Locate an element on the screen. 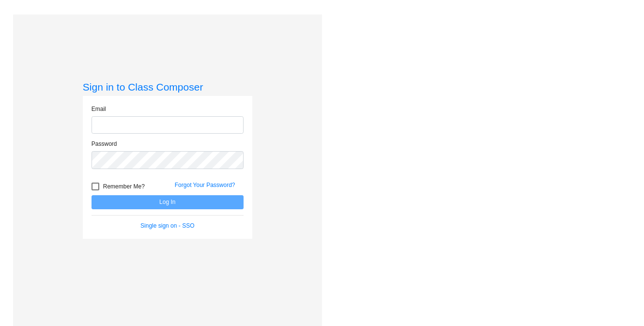 The height and width of the screenshot is (326, 644). a: Forgot Your Password? is located at coordinates (205, 185).